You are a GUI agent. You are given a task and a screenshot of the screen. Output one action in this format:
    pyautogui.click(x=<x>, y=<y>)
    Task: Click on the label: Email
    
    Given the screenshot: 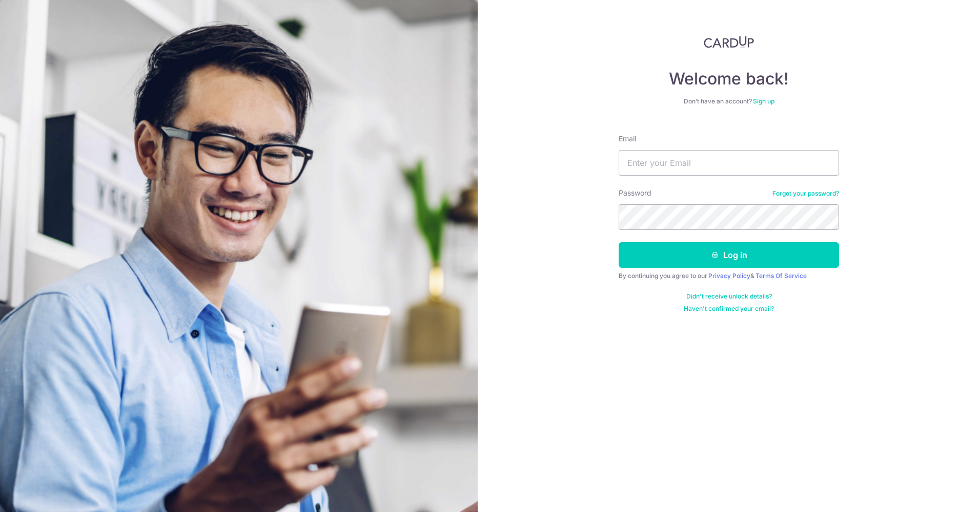 What is the action you would take?
    pyautogui.click(x=628, y=139)
    